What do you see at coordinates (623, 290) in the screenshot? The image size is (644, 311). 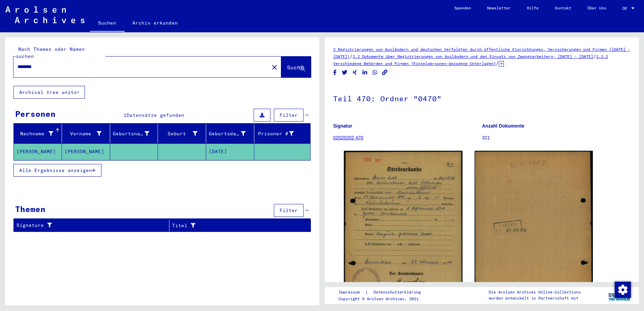 I see `div: Zustimmung ändern` at bounding box center [623, 290].